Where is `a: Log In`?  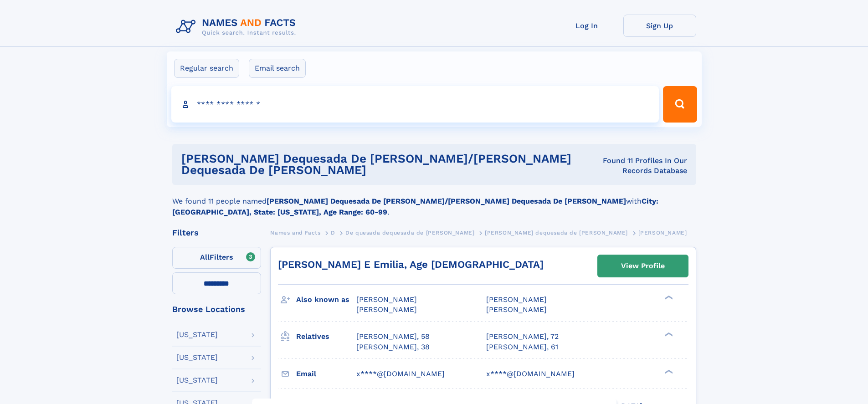 a: Log In is located at coordinates (587, 26).